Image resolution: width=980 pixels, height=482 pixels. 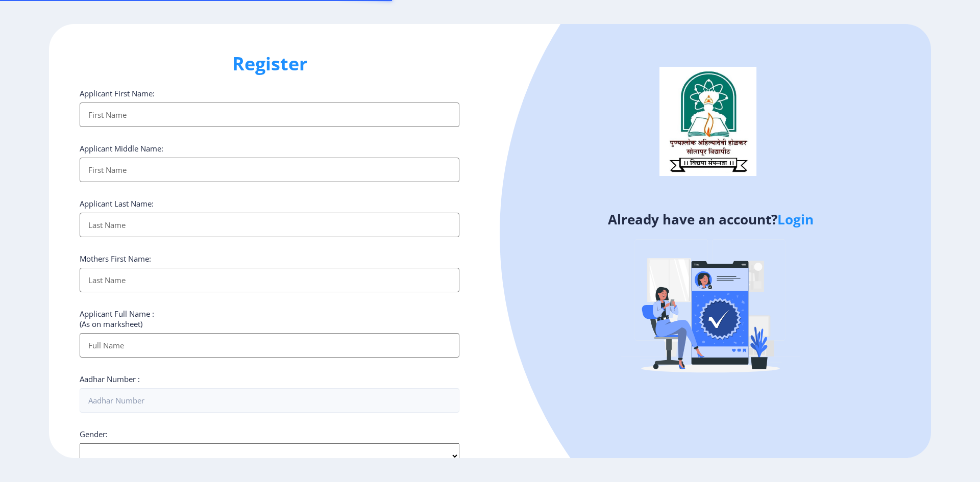 I want to click on label: Applicant Full Name : (As on marksheet), so click(x=117, y=319).